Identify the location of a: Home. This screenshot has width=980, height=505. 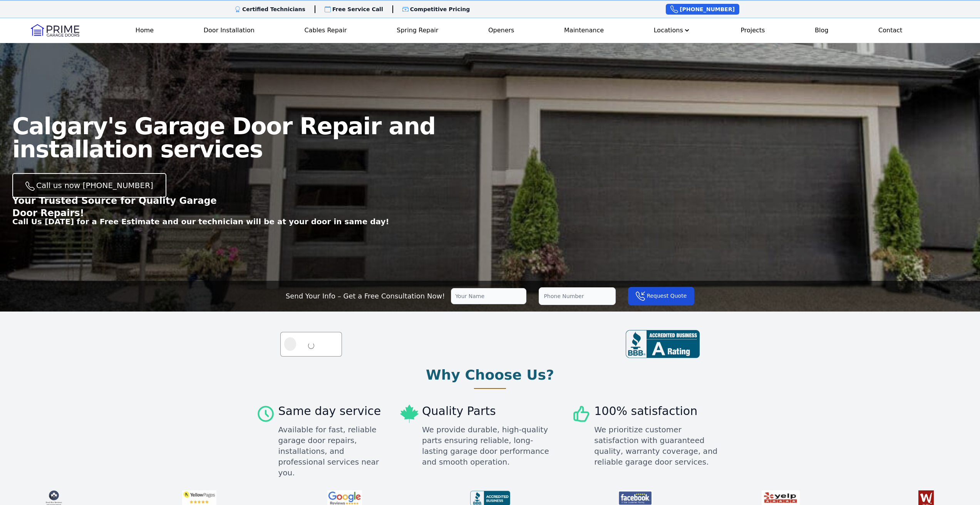
(145, 31).